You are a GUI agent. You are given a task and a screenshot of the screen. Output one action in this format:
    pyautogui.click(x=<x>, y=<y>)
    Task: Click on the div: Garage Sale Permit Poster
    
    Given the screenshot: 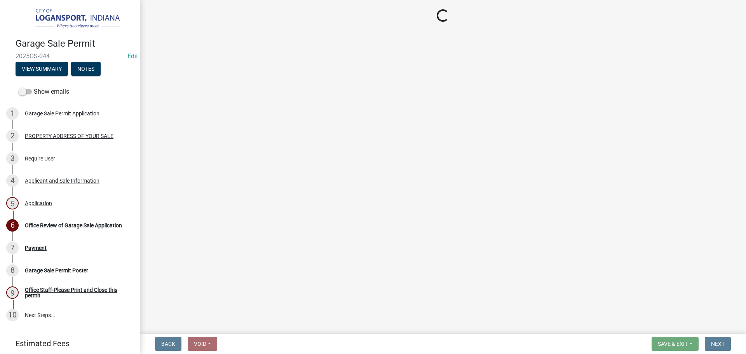 What is the action you would take?
    pyautogui.click(x=56, y=270)
    